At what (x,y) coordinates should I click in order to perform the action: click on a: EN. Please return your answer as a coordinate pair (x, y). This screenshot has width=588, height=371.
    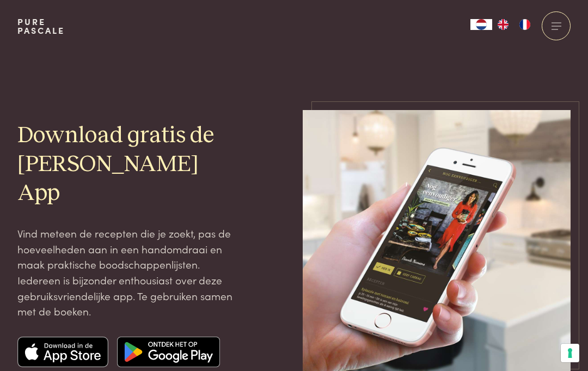
    Looking at the image, I should click on (503, 25).